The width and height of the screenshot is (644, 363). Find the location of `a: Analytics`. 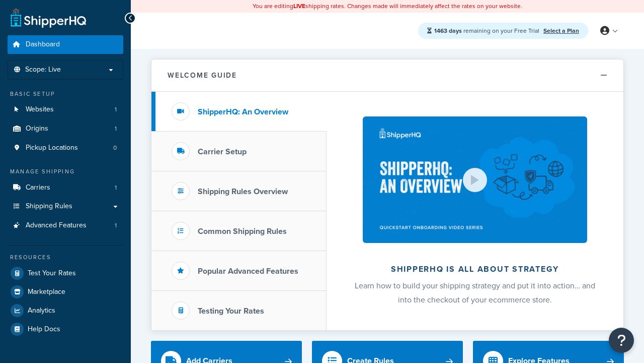

a: Analytics is located at coordinates (66, 310).